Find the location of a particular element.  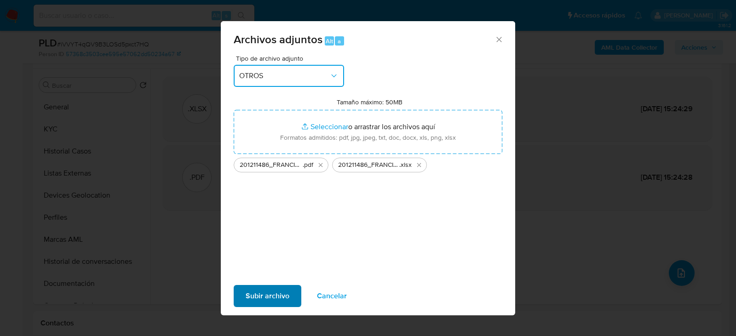

button: Eliminar 201211486_FRANCISCO JAVIER FELIX ALFEREZ_SEP2025.pdf is located at coordinates (320, 165).